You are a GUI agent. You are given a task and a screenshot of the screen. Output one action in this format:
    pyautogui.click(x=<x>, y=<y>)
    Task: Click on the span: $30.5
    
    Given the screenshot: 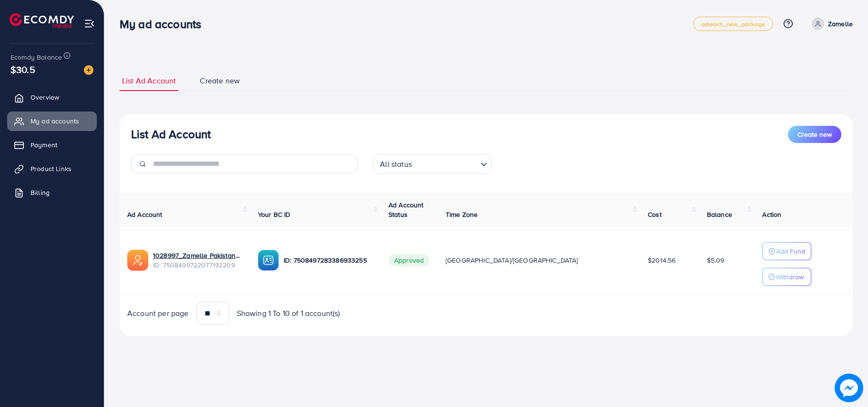 What is the action you would take?
    pyautogui.click(x=23, y=69)
    